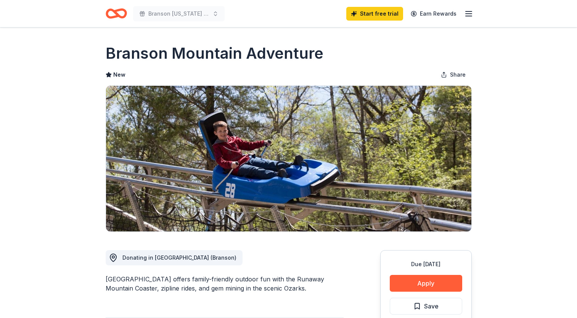  I want to click on img: Image for Branson Mountain Adventure, so click(288, 159).